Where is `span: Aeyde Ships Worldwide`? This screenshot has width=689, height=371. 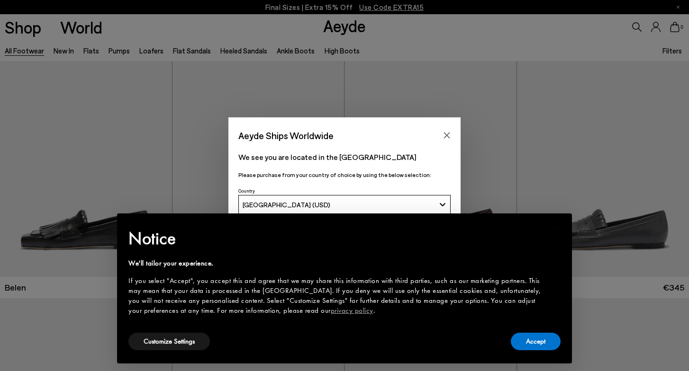 span: Aeyde Ships Worldwide is located at coordinates (286, 136).